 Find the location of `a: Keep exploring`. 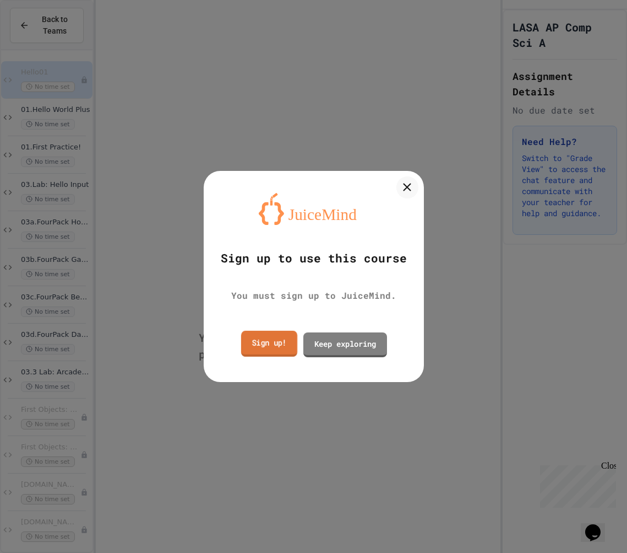

a: Keep exploring is located at coordinates (345, 344).